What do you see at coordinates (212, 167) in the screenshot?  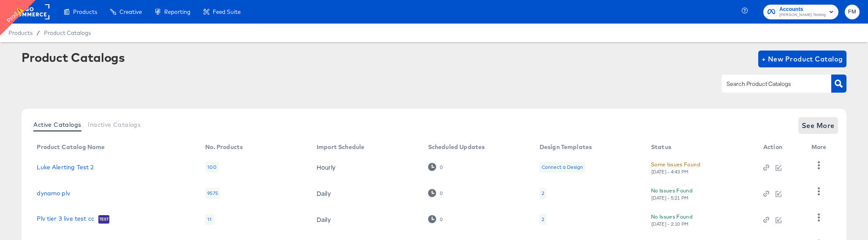 I see `div: 100` at bounding box center [212, 167].